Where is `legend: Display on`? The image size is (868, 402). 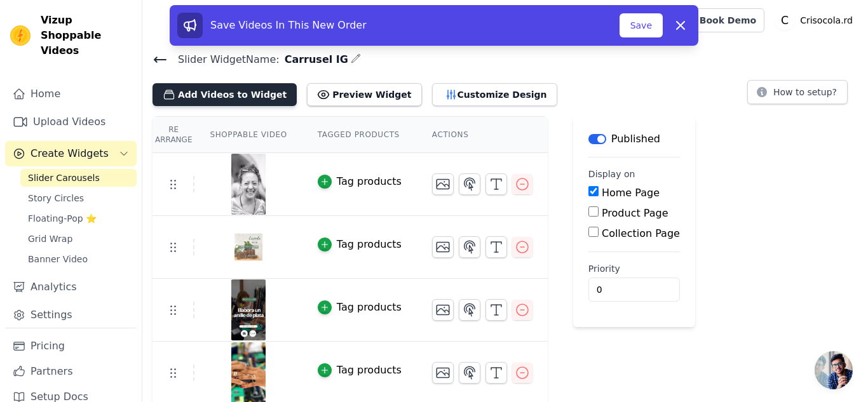
legend: Display on is located at coordinates (612, 174).